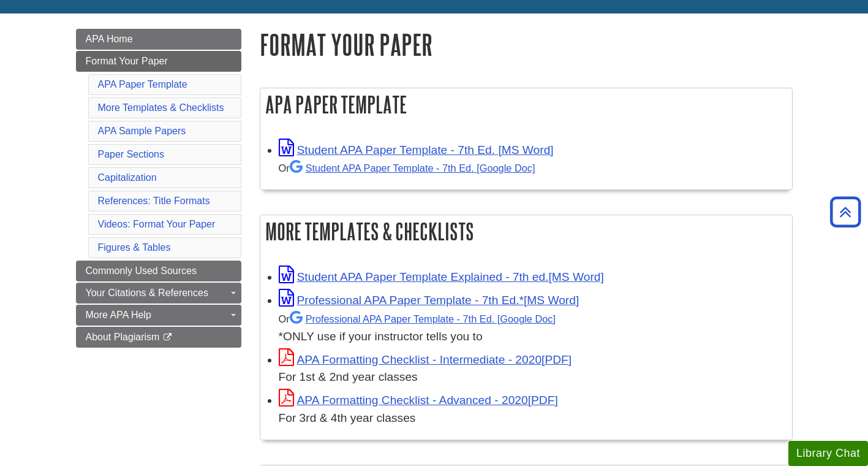 Image resolution: width=868 pixels, height=466 pixels. I want to click on span: Your Citations & References, so click(147, 293).